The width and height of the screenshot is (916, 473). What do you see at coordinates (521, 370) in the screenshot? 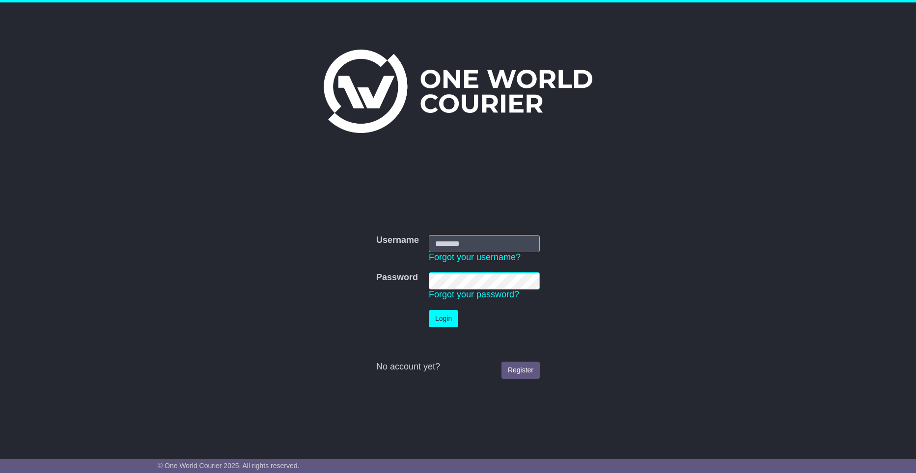
I see `a: Register` at bounding box center [521, 370].